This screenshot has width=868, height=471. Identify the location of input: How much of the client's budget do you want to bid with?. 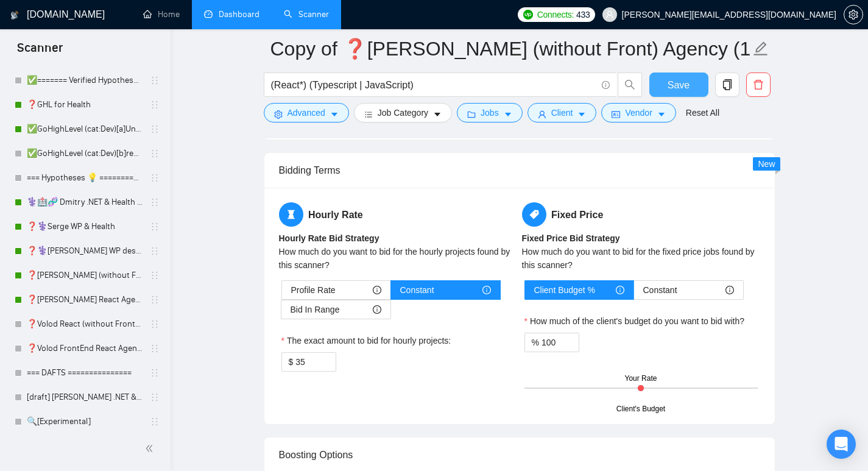
(560, 342).